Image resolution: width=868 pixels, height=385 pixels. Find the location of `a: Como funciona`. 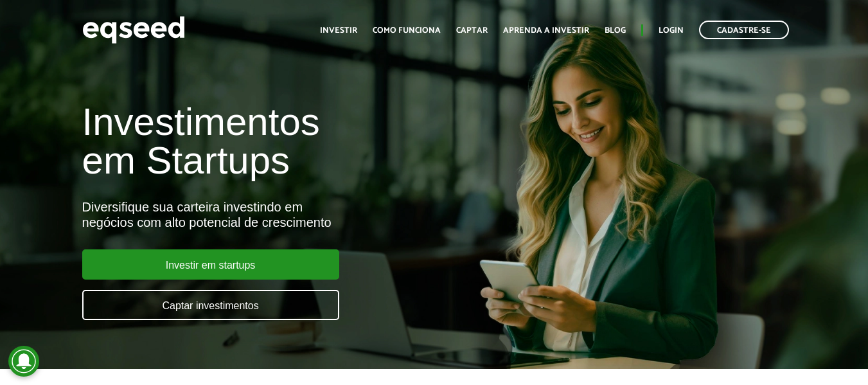

a: Como funciona is located at coordinates (407, 31).